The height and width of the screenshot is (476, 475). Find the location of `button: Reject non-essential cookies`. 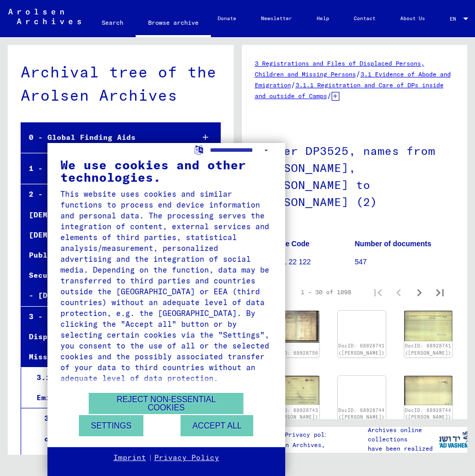

button: Reject non-essential cookies is located at coordinates (166, 403).